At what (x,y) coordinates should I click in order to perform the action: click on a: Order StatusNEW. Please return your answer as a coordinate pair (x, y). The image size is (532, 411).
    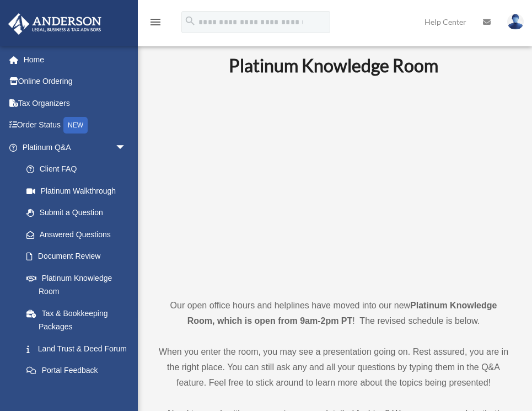
    Looking at the image, I should click on (75, 126).